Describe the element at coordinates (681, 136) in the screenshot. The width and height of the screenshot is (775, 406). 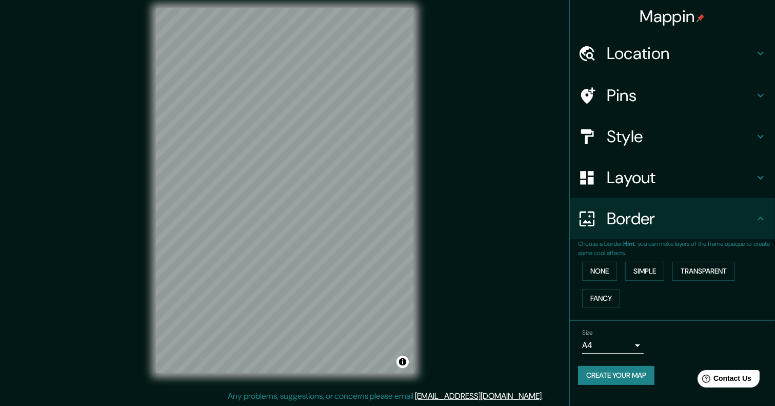
I see `h4: Style` at that location.